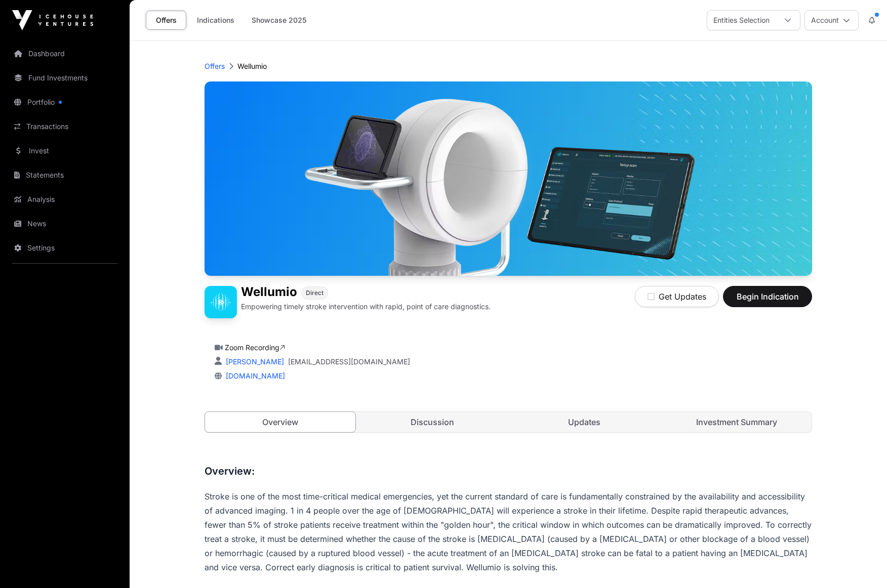 The height and width of the screenshot is (588, 887). Describe the element at coordinates (741, 21) in the screenshot. I see `div: Entities Selection` at that location.